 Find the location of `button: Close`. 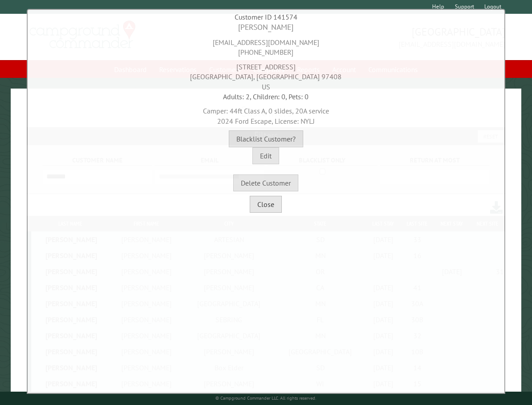

button: Close is located at coordinates (266, 205).